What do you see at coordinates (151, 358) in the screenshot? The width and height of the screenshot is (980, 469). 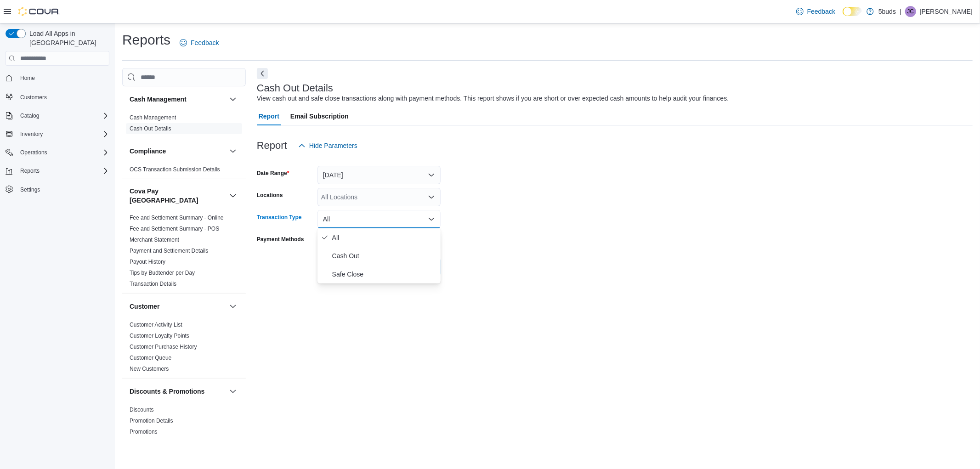 I see `a: Customer Queue` at bounding box center [151, 358].